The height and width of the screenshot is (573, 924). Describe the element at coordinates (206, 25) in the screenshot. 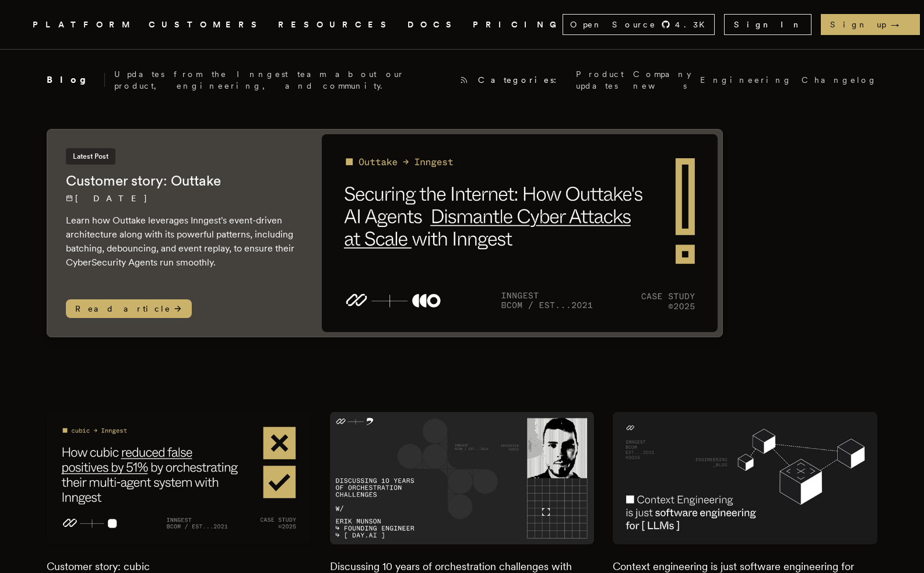

I see `a: CUSTOMERS` at that location.